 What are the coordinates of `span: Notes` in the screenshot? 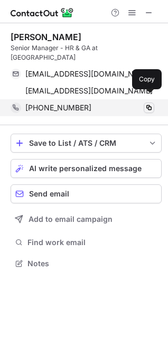 It's located at (92, 264).